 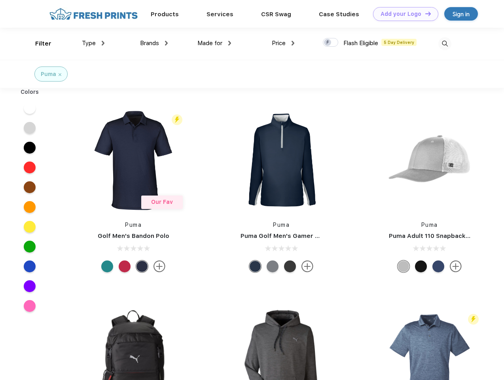 I want to click on img: filter_cancel.svg, so click(x=60, y=74).